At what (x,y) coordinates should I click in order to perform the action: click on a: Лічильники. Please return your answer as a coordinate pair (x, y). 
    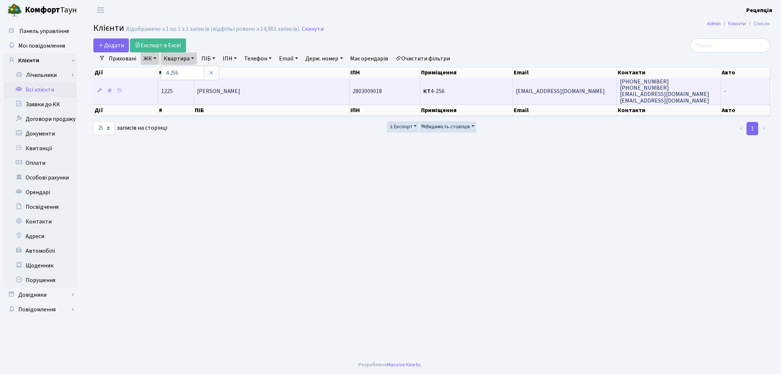
    Looking at the image, I should click on (42, 75).